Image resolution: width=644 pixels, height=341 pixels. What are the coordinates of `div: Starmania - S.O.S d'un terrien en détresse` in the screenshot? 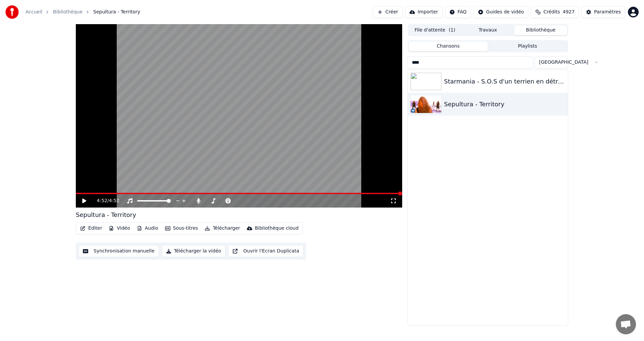 It's located at (505, 82).